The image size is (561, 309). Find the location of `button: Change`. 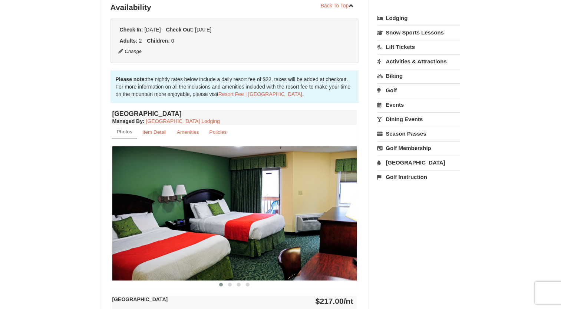

button: Change is located at coordinates (130, 52).